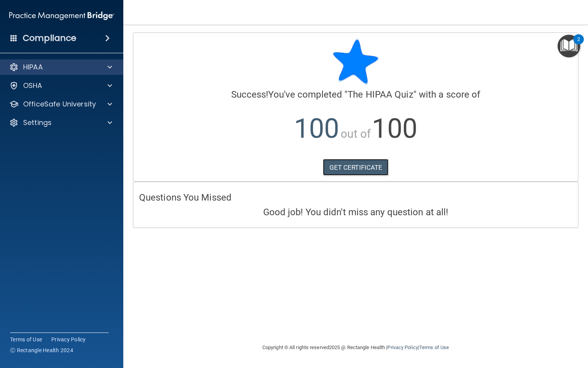 This screenshot has height=368, width=588. Describe the element at coordinates (356, 62) in the screenshot. I see `img: blue-star-rounded.9d042014.png` at that location.